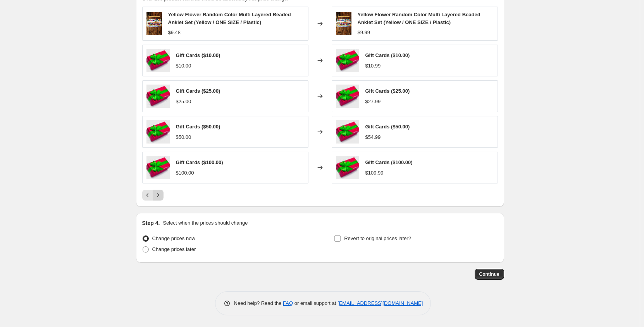  Describe the element at coordinates (158, 195) in the screenshot. I see `button: Next` at that location.